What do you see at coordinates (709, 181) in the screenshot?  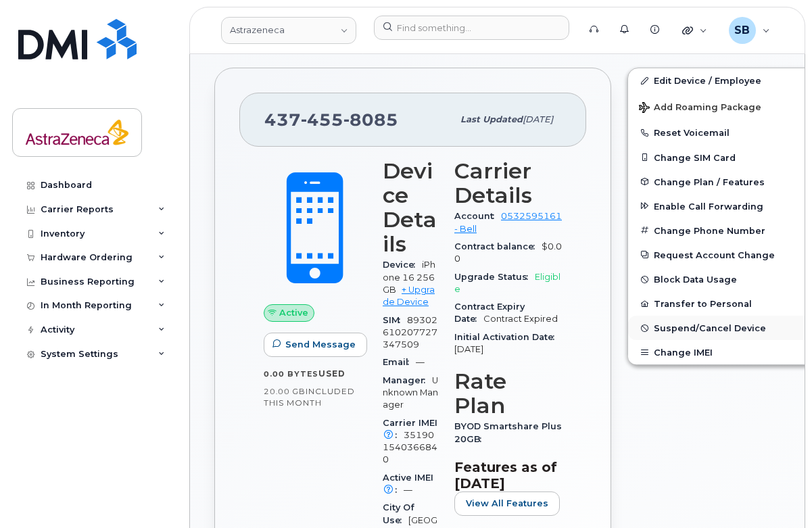 I see `span: Change Plan / Features` at bounding box center [709, 181].